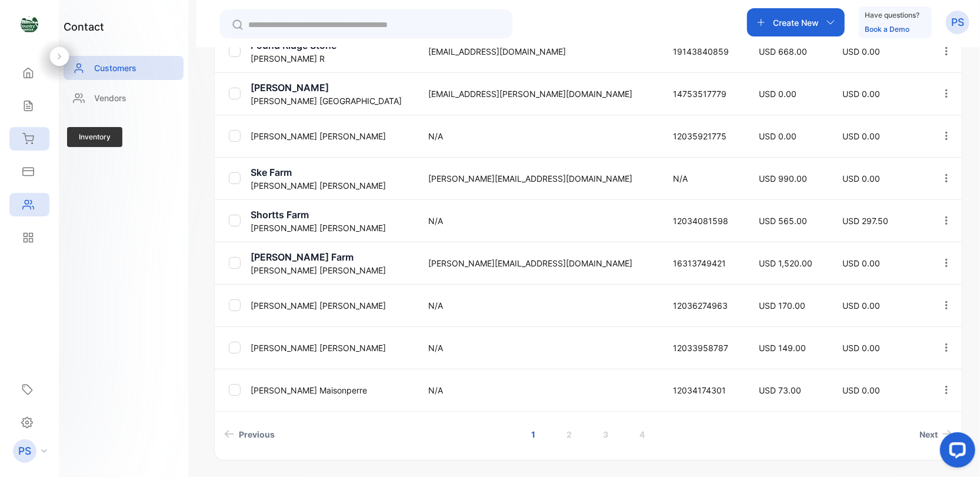 This screenshot has height=477, width=980. I want to click on p: Vendors, so click(110, 97).